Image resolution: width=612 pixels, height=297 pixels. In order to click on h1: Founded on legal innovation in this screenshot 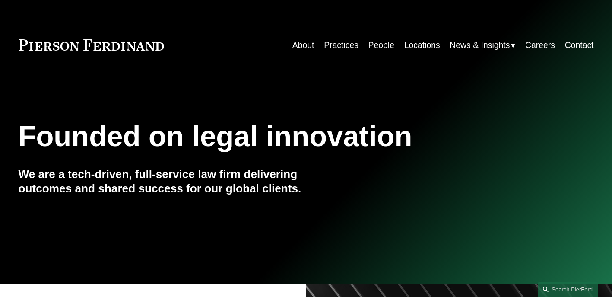, I will do `click(258, 136)`.